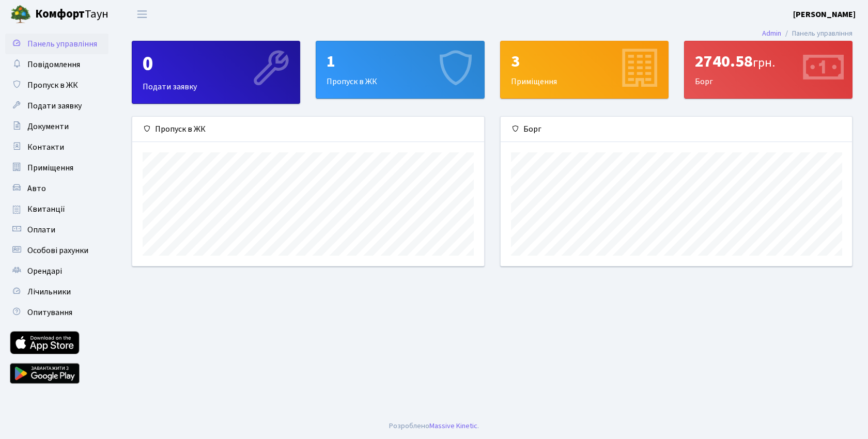 This screenshot has width=868, height=439. What do you see at coordinates (807, 33) in the screenshot?
I see `nav: breadcrumb` at bounding box center [807, 33].